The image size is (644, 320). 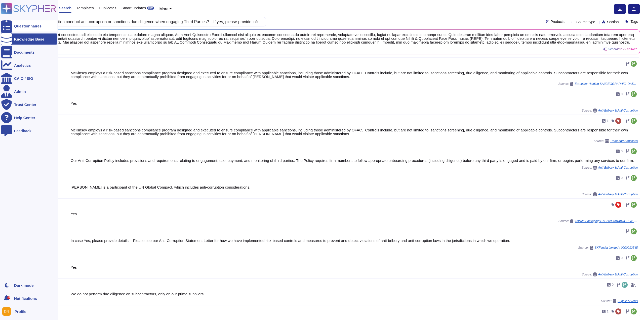 What do you see at coordinates (622, 49) in the screenshot?
I see `span: Generative AI answer` at bounding box center [622, 49].